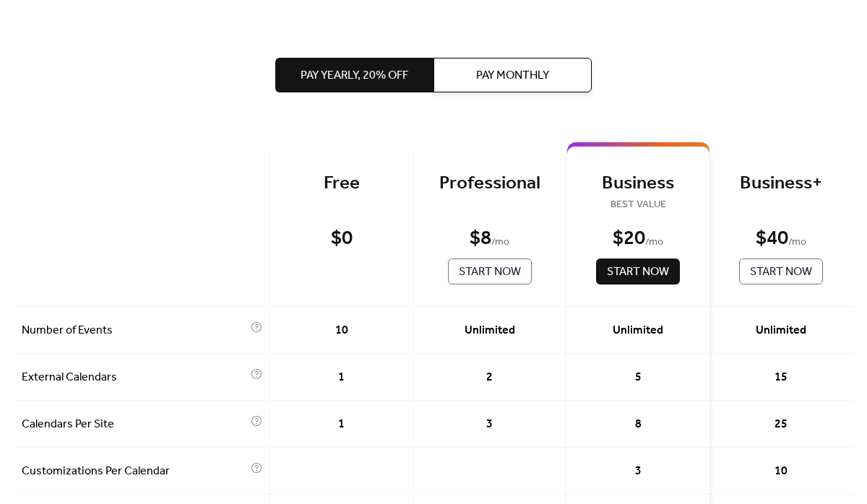 The image size is (867, 504). Describe the element at coordinates (134, 378) in the screenshot. I see `span: External Calendars` at that location.